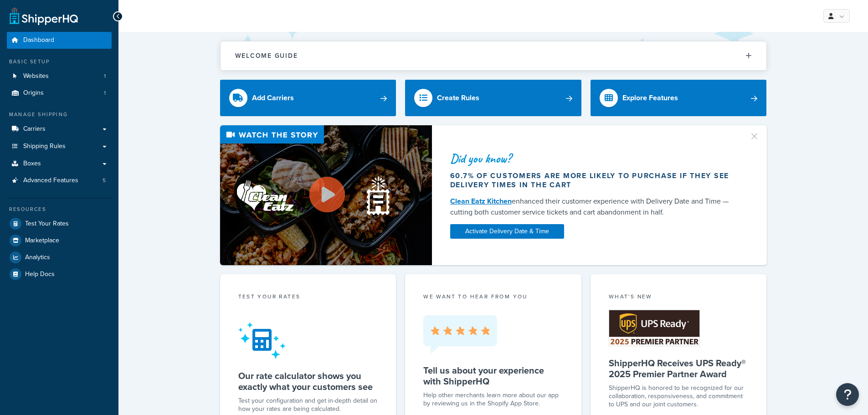  What do you see at coordinates (42, 240) in the screenshot?
I see `span: Marketplace` at bounding box center [42, 240].